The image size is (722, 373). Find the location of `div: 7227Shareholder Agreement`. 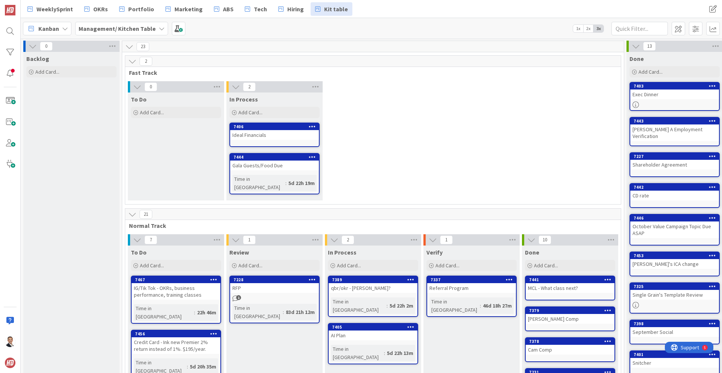

div: 7227Shareholder Agreement is located at coordinates (674, 161).